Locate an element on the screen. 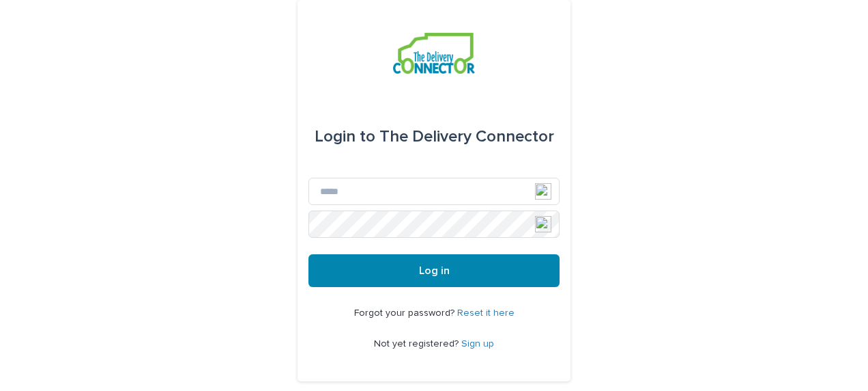 This screenshot has width=868, height=391. span: Forgot your password? is located at coordinates (405, 313).